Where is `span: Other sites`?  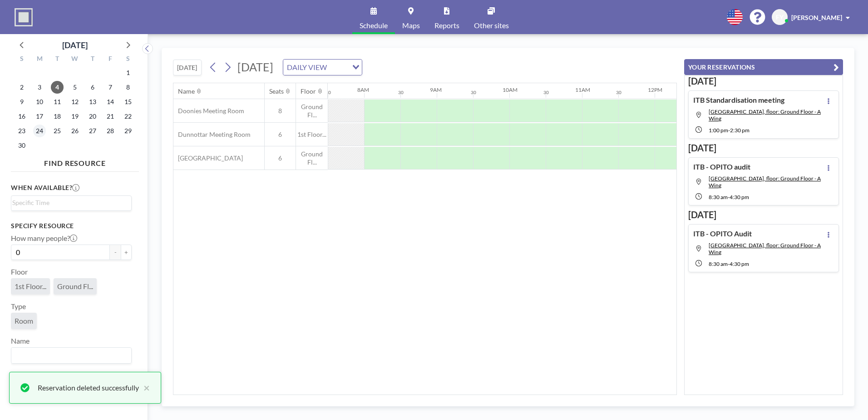 span: Other sites is located at coordinates (491, 25).